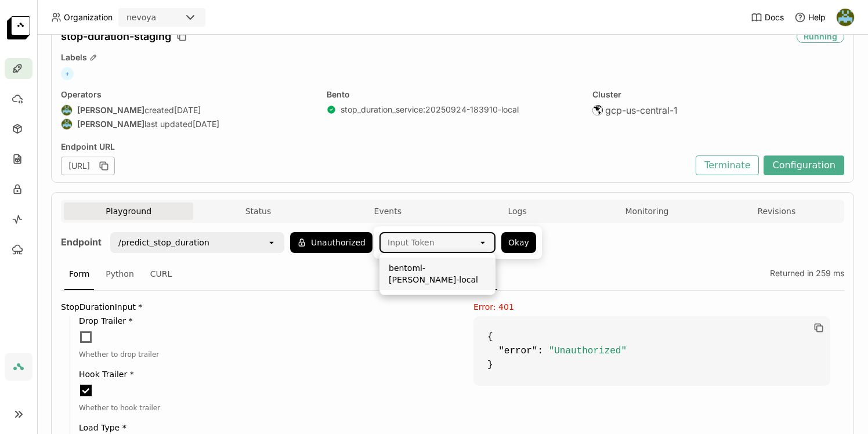 This screenshot has height=434, width=868. Describe the element at coordinates (817, 18) in the screenshot. I see `span: Help` at that location.